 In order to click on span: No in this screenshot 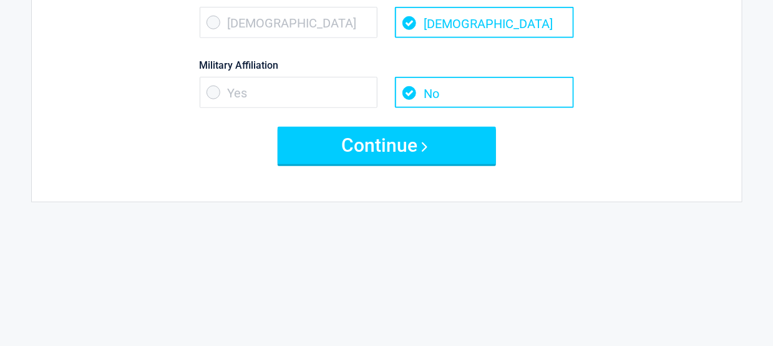, I will do `click(484, 92)`.